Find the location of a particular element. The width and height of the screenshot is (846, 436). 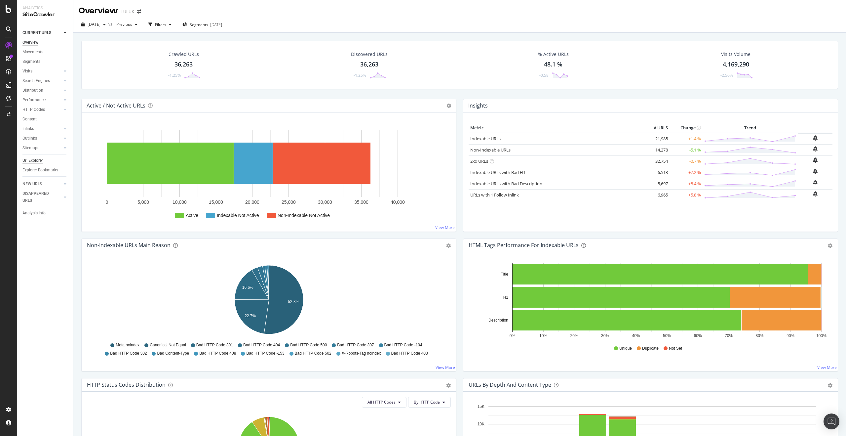

a: Analysis Info is located at coordinates (45, 213).